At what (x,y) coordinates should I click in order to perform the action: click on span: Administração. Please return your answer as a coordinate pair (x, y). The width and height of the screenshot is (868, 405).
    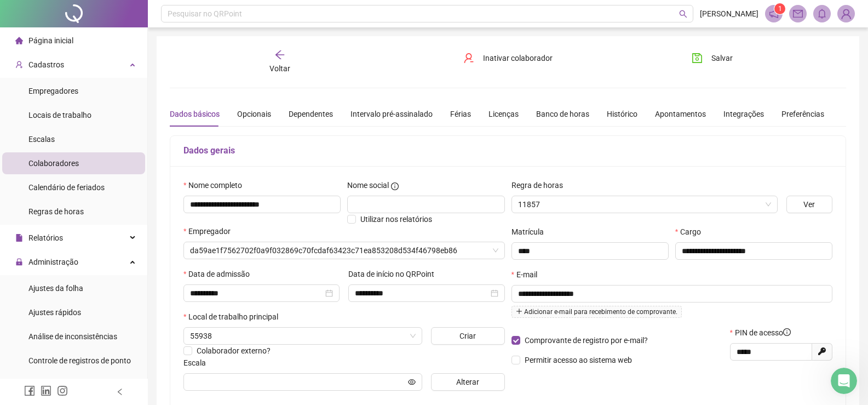
    Looking at the image, I should click on (53, 262).